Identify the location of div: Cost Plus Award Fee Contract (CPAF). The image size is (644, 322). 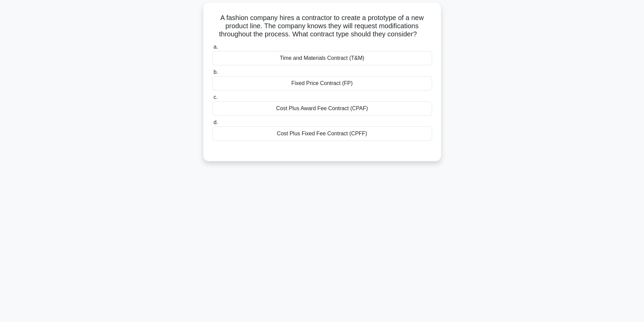
(322, 108).